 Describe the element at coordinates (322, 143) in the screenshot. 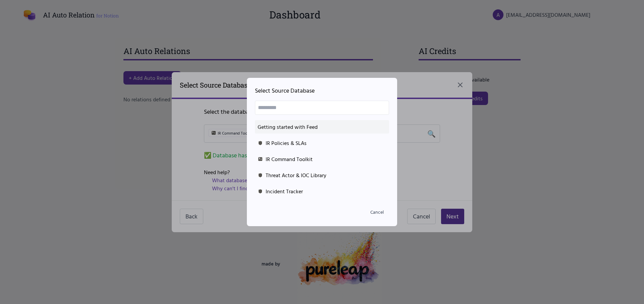

I see `div: IR Policies & SLAs` at that location.